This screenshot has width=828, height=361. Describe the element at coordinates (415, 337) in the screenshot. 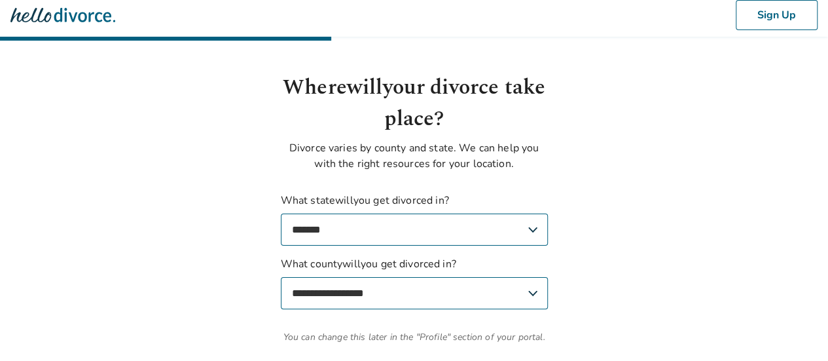

I see `span: You can change this later in the "Profile" section of your portal.` at that location.